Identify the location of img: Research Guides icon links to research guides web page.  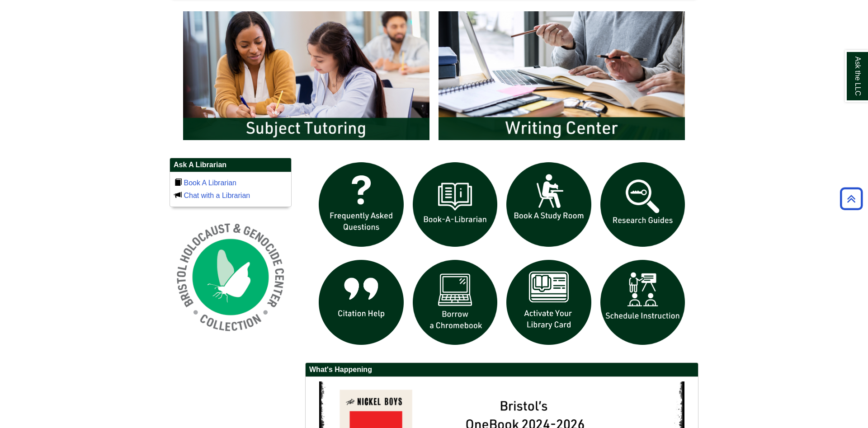
(642, 205).